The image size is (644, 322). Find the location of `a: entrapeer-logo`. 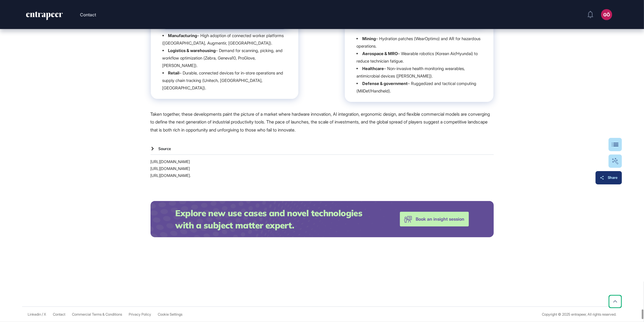

a: entrapeer-logo is located at coordinates (44, 17).